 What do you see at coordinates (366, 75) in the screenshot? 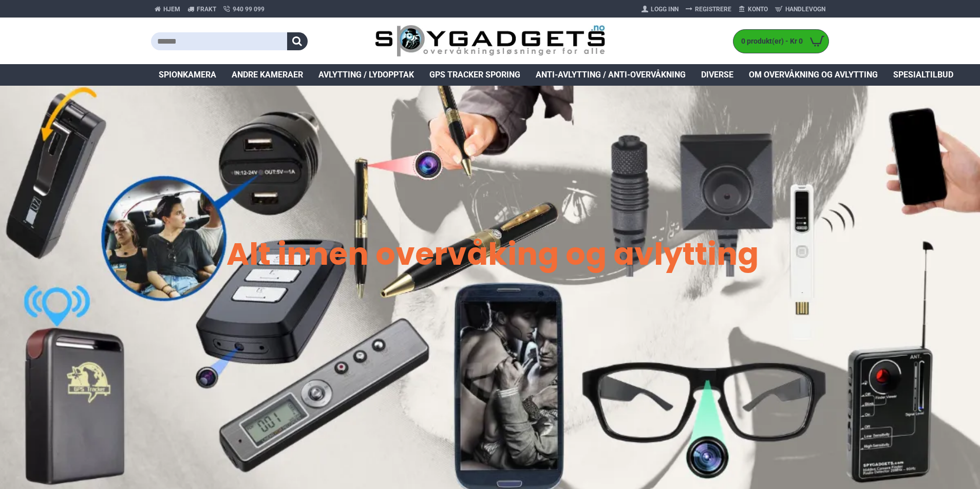
I see `a: Avlytting / Lydopptak` at bounding box center [366, 75].